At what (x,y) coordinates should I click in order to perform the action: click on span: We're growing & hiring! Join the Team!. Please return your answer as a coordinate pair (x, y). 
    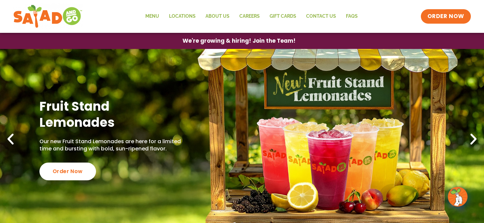
    Looking at the image, I should click on (239, 41).